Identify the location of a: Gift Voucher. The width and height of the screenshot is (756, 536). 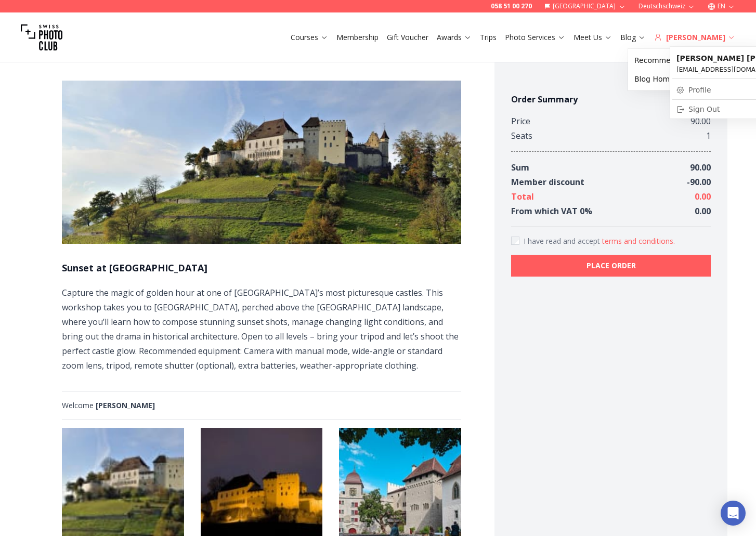
(407, 37).